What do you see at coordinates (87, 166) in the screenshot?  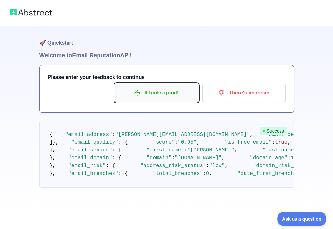 I see `span: "email_risk"` at bounding box center [87, 166].